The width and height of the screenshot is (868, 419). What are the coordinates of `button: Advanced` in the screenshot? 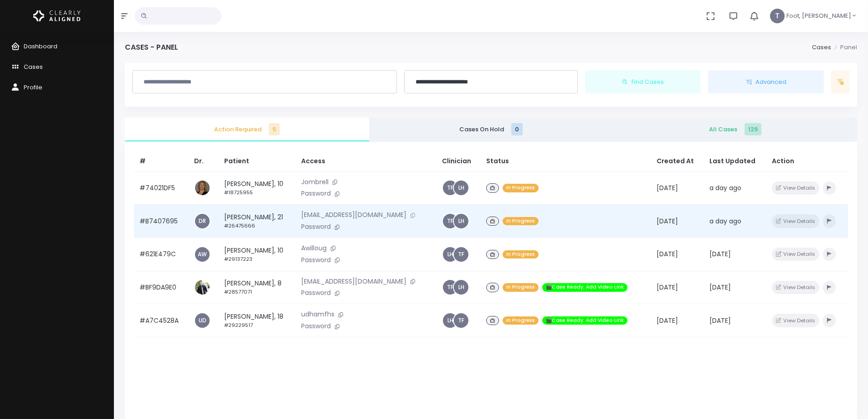 It's located at (766, 82).